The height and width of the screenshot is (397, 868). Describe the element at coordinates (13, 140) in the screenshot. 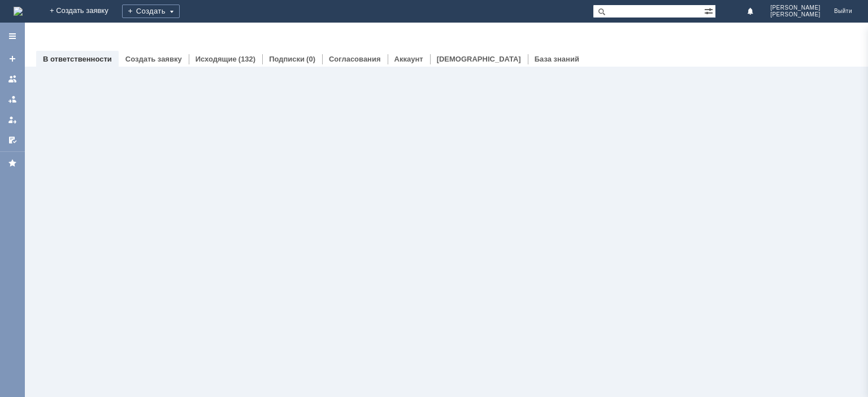

I see `a: Мои согласования` at that location.